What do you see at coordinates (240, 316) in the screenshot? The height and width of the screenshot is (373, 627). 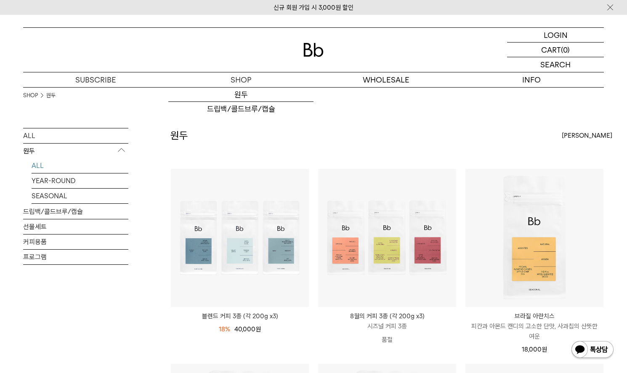 I see `p: 블렌드 커피 3종 (각 200g x3)` at bounding box center [240, 316].